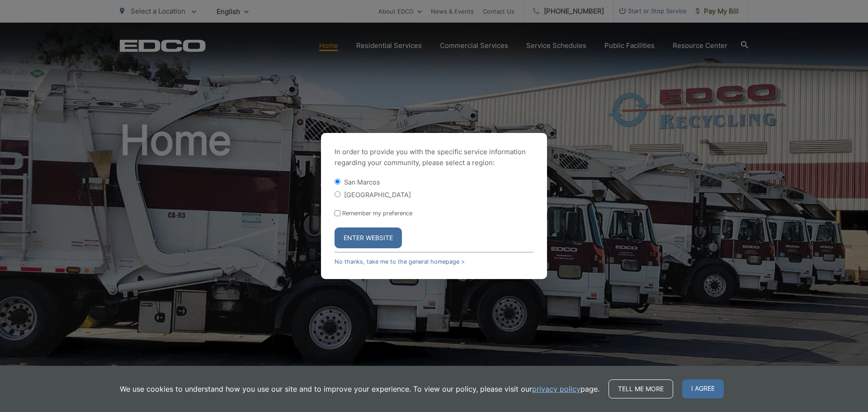 The height and width of the screenshot is (412, 868). Describe the element at coordinates (368, 238) in the screenshot. I see `button: Enter Website` at that location.